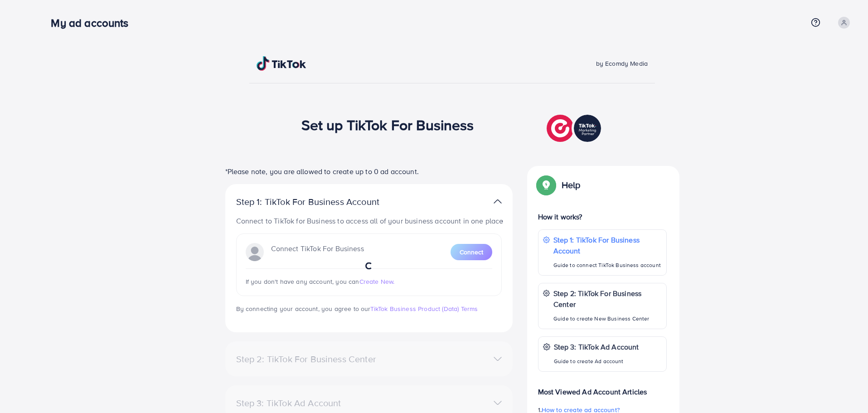  What do you see at coordinates (93, 23) in the screenshot?
I see `h3: My ad accounts` at bounding box center [93, 23].